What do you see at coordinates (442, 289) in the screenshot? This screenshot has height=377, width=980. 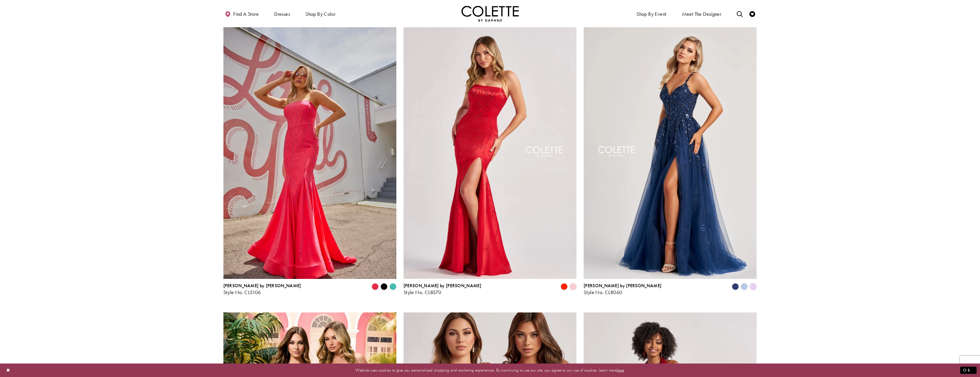 I see `div: Colette by Daphne Style No. CL8570` at bounding box center [442, 289].